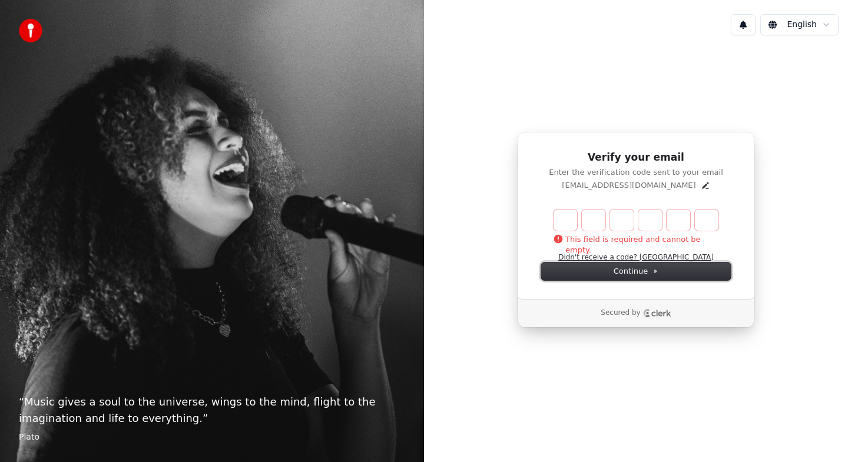  Describe the element at coordinates (705, 185) in the screenshot. I see `button: Edit` at that location.